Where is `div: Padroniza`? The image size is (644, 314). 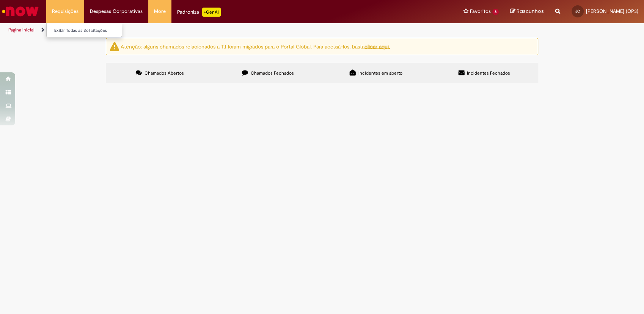 div: Padroniza is located at coordinates (199, 12).